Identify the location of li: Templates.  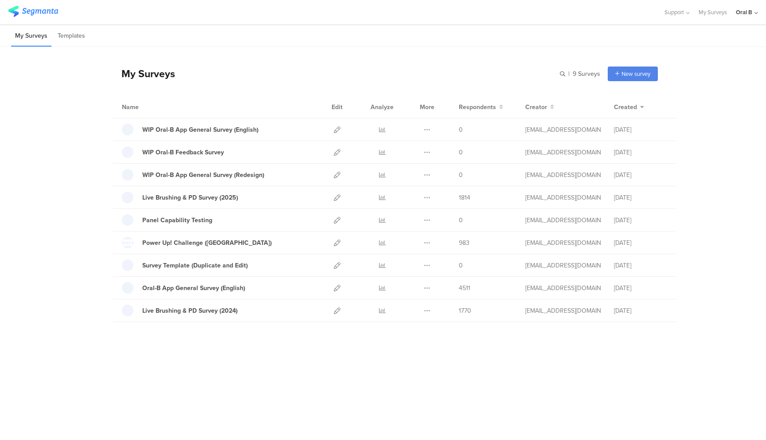
(71, 36).